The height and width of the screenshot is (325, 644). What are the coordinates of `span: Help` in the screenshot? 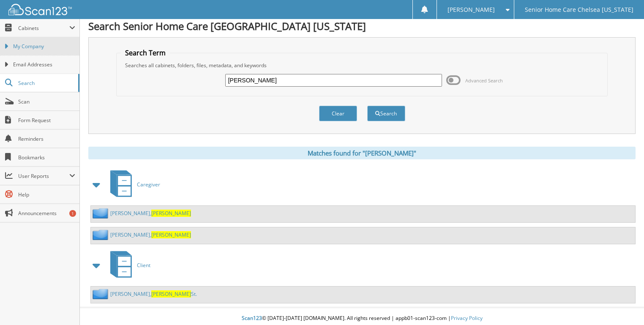 It's located at (47, 194).